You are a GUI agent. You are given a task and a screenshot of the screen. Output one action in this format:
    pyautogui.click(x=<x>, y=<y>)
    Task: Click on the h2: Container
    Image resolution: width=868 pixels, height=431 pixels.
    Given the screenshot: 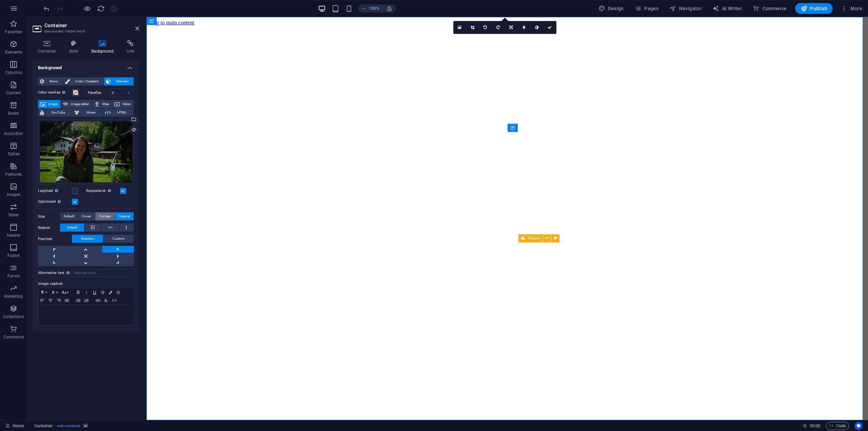 What is the action you would take?
    pyautogui.click(x=92, y=25)
    